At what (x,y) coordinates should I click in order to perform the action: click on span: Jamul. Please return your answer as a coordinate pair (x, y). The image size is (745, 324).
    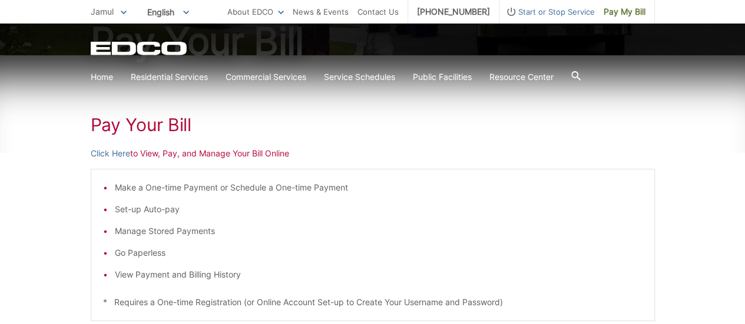
    Looking at the image, I should click on (102, 11).